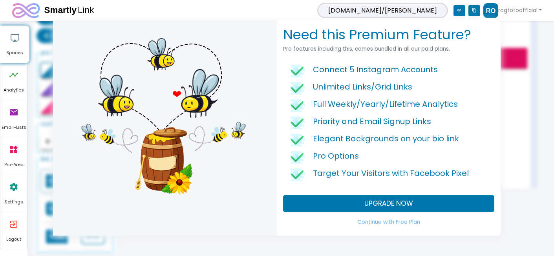 This screenshot has height=256, width=554. Describe the element at coordinates (389, 105) in the screenshot. I see `li: Full Weekly/Yearly/Lifetime Analytics` at that location.